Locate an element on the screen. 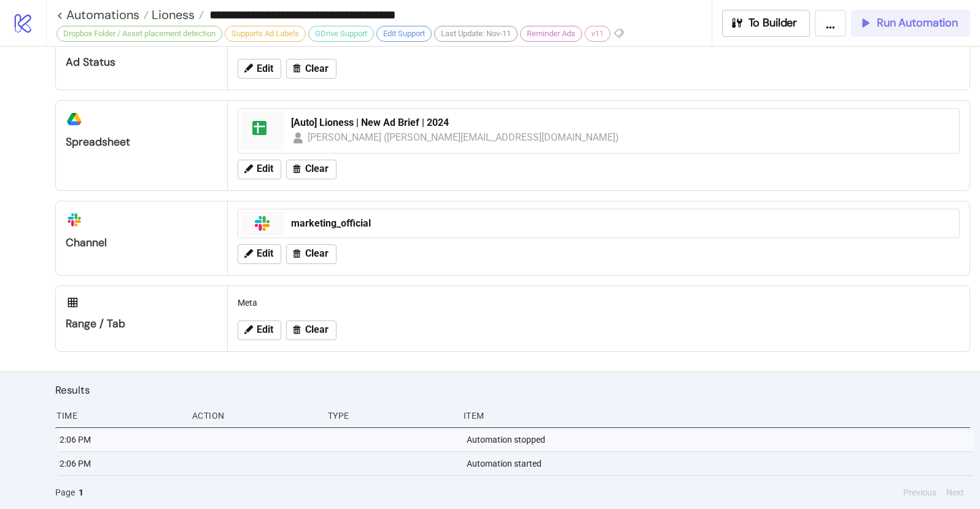 This screenshot has width=980, height=509. div: Item is located at coordinates (716, 416).